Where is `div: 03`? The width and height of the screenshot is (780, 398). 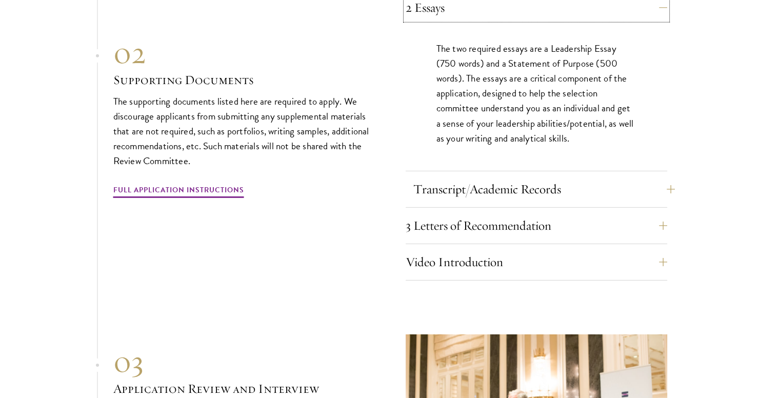 div: 03 is located at coordinates (244, 361).